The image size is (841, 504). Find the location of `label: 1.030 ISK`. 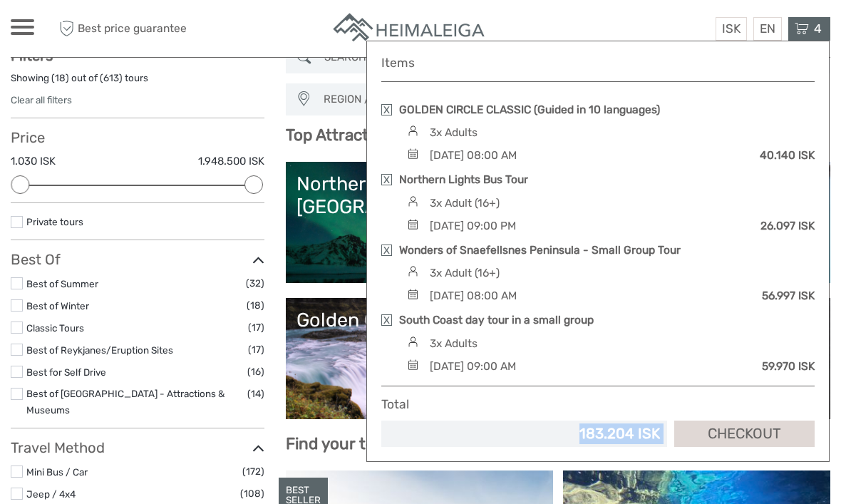

label: 1.030 ISK is located at coordinates (33, 160).